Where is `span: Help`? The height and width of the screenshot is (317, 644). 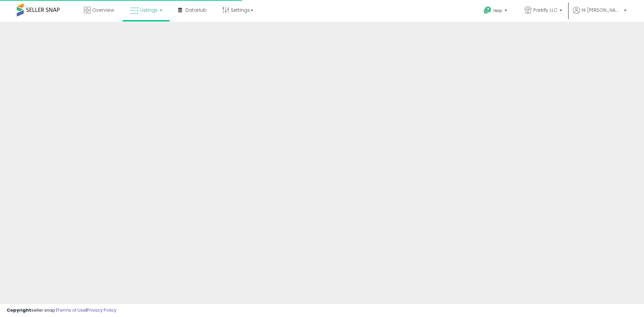 span: Help is located at coordinates (498, 10).